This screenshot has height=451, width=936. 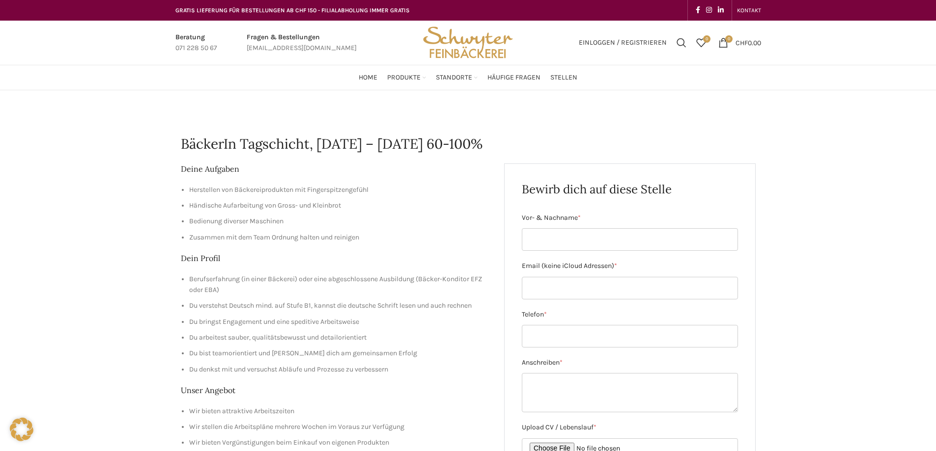 What do you see at coordinates (698, 10) in the screenshot?
I see `a: Facebook social link` at bounding box center [698, 10].